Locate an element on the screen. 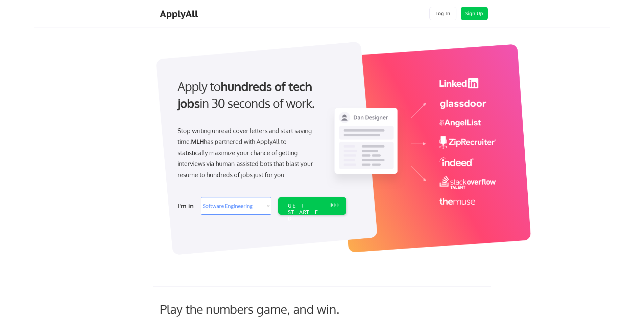 Image resolution: width=644 pixels, height=320 pixels. div: I'm in is located at coordinates (188, 206).